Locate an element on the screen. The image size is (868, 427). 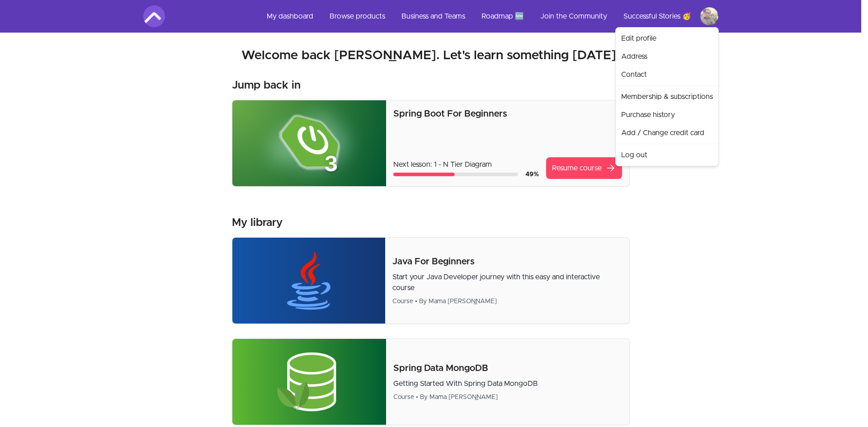
a: Edit profile is located at coordinates (667, 38).